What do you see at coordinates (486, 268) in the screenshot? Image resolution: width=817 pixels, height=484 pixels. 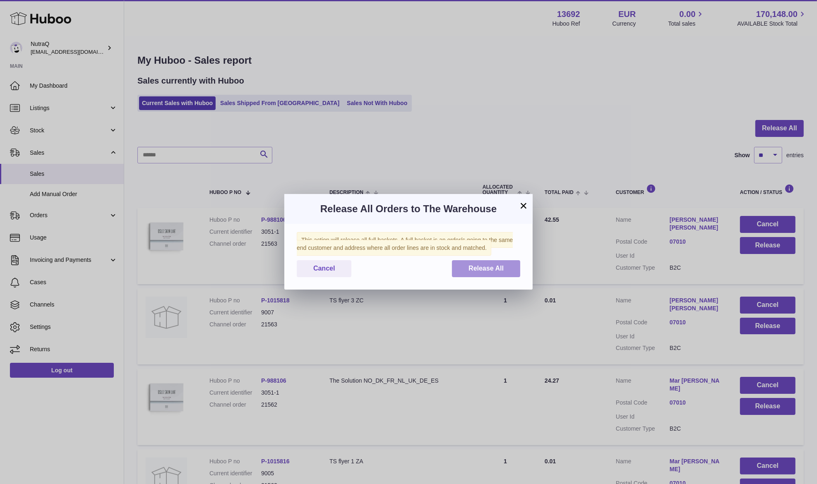 I see `span: Release All` at bounding box center [486, 268].